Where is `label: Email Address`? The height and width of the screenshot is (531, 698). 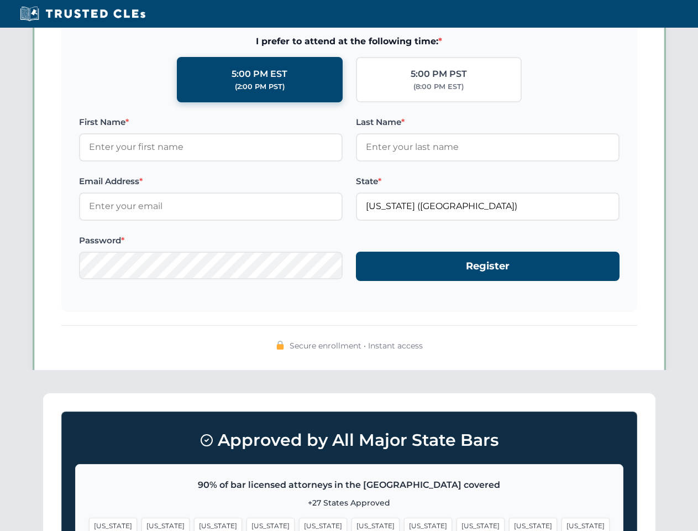 label: Email Address is located at coordinates (211, 181).